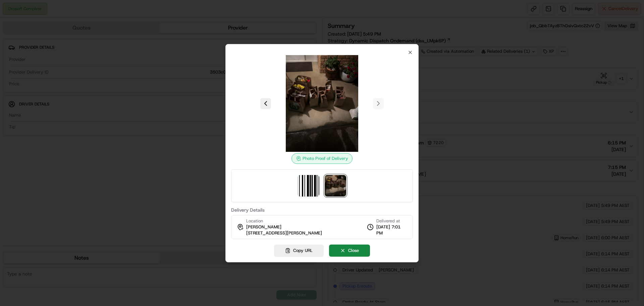  I want to click on span: Delivered at, so click(392, 221).